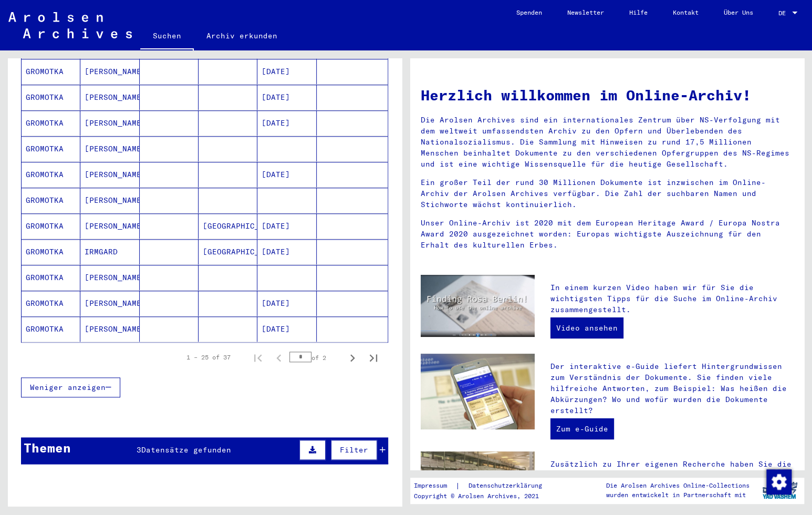 The width and height of the screenshot is (812, 515). I want to click on p: Zusätzlich zu Ihrer eigenen Recherche haben Sie die Möglichkeit, eine Anfrage an die Arolsen Arch..., so click(672, 486).